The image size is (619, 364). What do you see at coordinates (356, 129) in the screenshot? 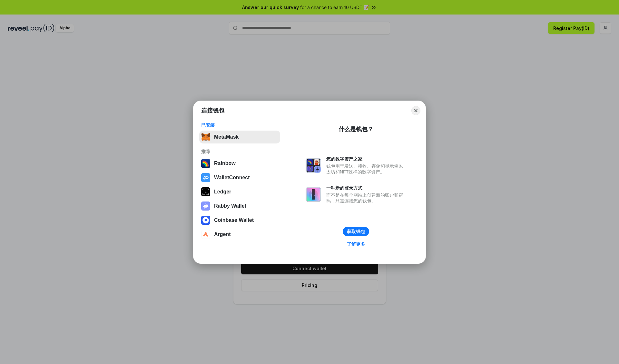
I see `div: 什么是钱包？` at bounding box center [356, 129].